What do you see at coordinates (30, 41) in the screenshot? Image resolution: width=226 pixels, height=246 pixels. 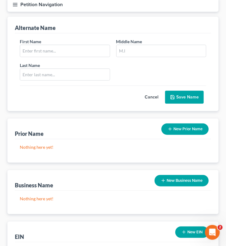 I see `label: First Name` at bounding box center [30, 41].